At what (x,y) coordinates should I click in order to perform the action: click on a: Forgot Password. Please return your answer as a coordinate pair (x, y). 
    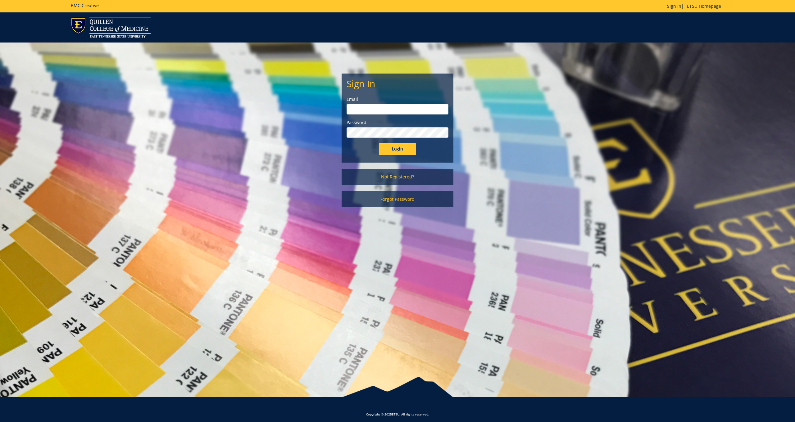
    Looking at the image, I should click on (398, 199).